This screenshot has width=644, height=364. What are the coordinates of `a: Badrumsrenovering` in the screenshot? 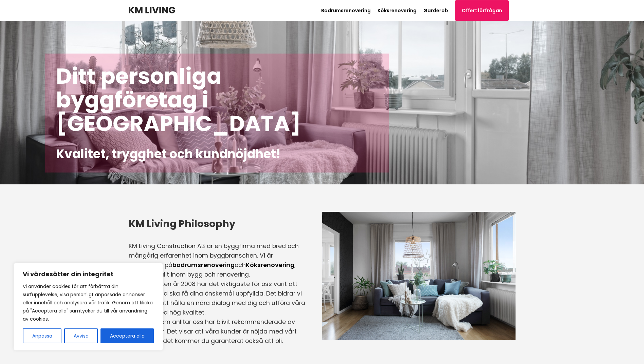 It's located at (346, 11).